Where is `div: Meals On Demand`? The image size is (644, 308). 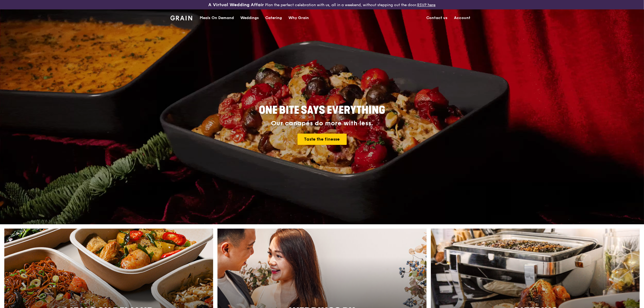
div: Meals On Demand is located at coordinates (216, 18).